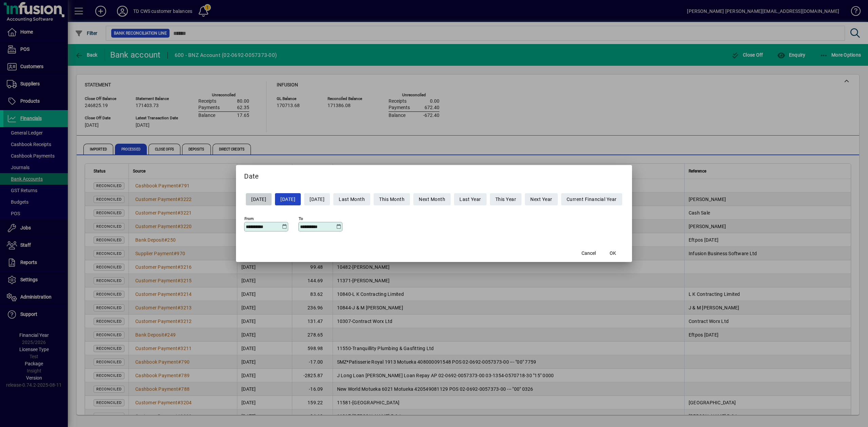  What do you see at coordinates (591, 199) in the screenshot?
I see `button: Current Financial Year` at bounding box center [591, 199].